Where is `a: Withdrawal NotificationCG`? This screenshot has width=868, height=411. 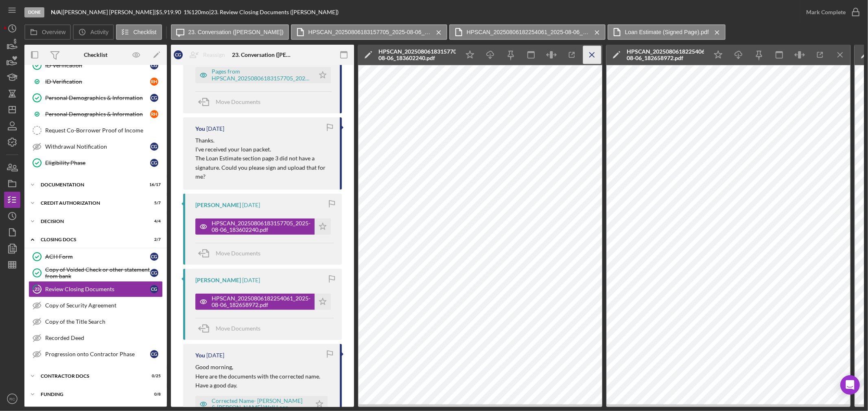
a: Withdrawal NotificationCG is located at coordinates (96, 147).